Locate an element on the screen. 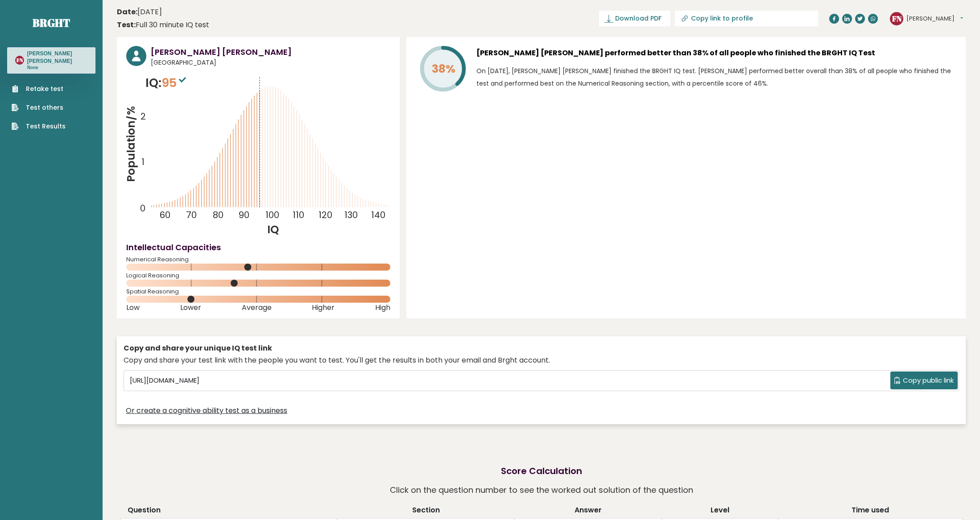  th: Level is located at coordinates (720, 512).